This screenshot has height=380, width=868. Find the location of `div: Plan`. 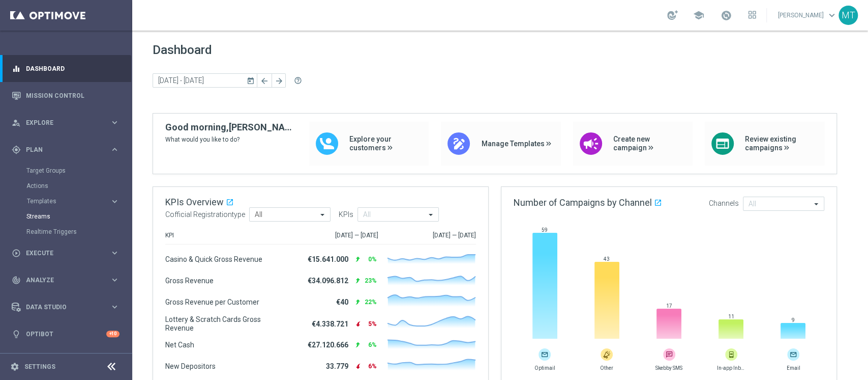

div: Plan is located at coordinates (60, 150).